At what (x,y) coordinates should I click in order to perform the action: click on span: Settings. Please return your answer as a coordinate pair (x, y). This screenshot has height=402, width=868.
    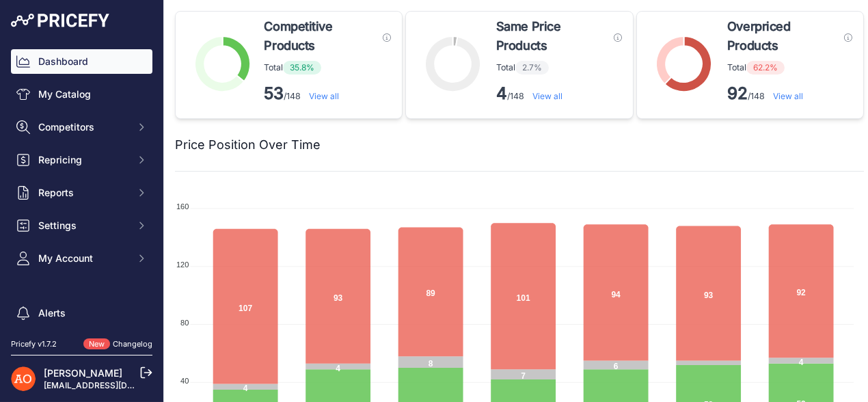
    Looking at the image, I should click on (82, 226).